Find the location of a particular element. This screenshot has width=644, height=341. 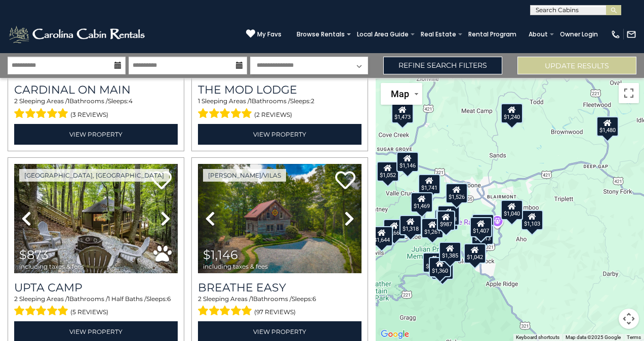

span: (2 reviews) is located at coordinates (273, 115).